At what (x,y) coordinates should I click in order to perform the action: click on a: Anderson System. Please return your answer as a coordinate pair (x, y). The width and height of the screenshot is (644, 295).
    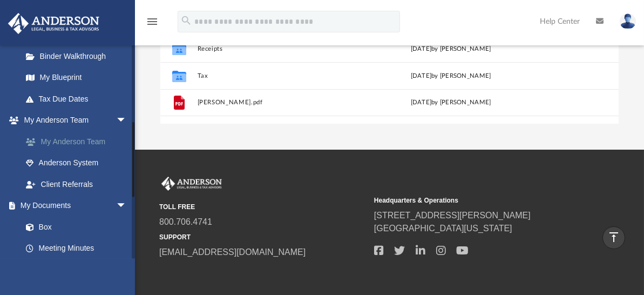
    Looking at the image, I should click on (79, 163).